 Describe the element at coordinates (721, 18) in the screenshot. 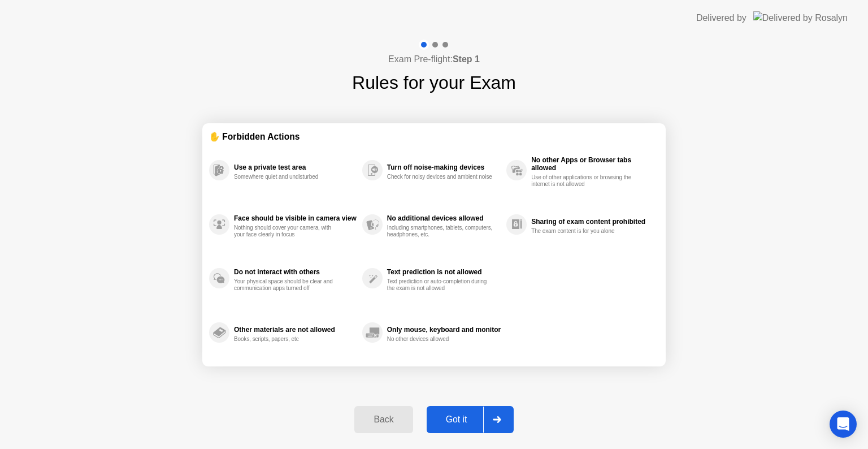

I see `div: Delivered by` at that location.